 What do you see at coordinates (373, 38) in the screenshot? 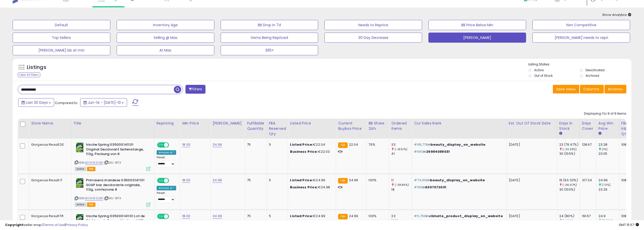
I see `button: 30 Day Decrease` at bounding box center [373, 38].